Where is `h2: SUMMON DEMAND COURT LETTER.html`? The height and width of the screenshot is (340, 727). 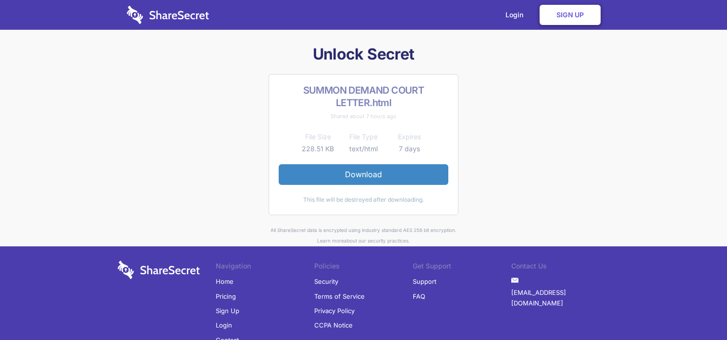
h2: SUMMON DEMAND COURT LETTER.html is located at coordinates (363, 97).